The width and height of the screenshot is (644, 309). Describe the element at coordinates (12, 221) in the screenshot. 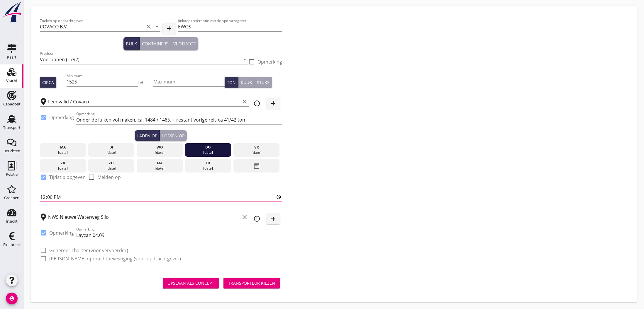

I see `div: Inzicht` at that location.